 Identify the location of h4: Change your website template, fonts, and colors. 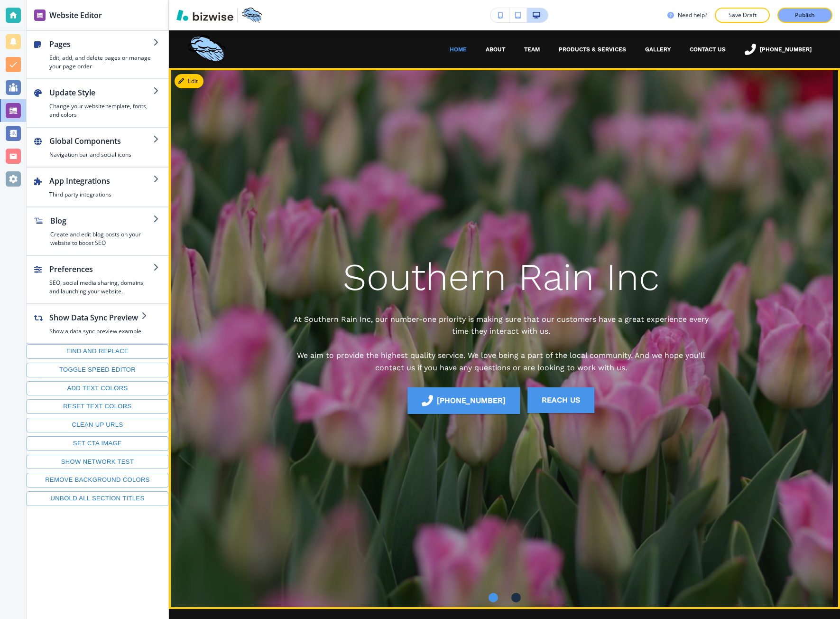
(101, 110).